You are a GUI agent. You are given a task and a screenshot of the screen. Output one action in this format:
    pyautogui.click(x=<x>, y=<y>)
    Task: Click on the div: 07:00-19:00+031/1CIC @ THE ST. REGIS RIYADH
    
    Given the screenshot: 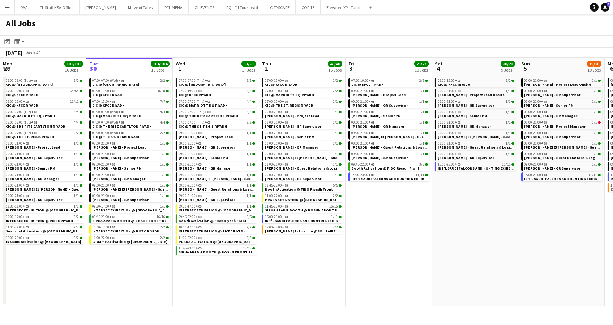 What is the action you would take?
    pyautogui.click(x=302, y=104)
    